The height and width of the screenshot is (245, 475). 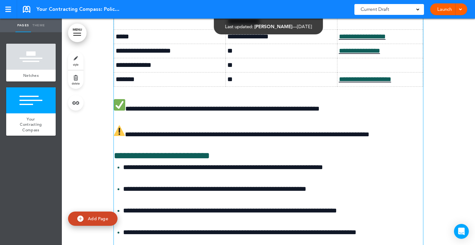 I want to click on a: Theme, so click(x=39, y=25).